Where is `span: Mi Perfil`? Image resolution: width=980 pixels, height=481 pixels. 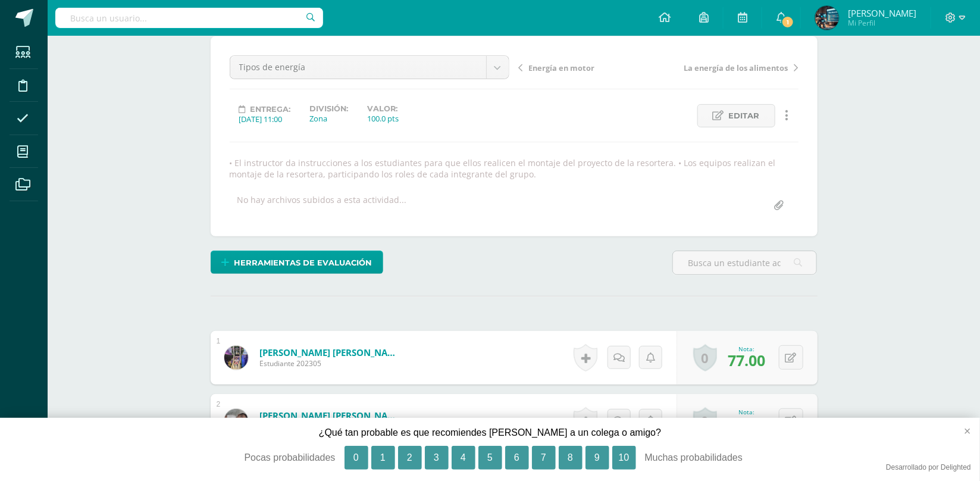
span: Mi Perfil is located at coordinates (881, 22).